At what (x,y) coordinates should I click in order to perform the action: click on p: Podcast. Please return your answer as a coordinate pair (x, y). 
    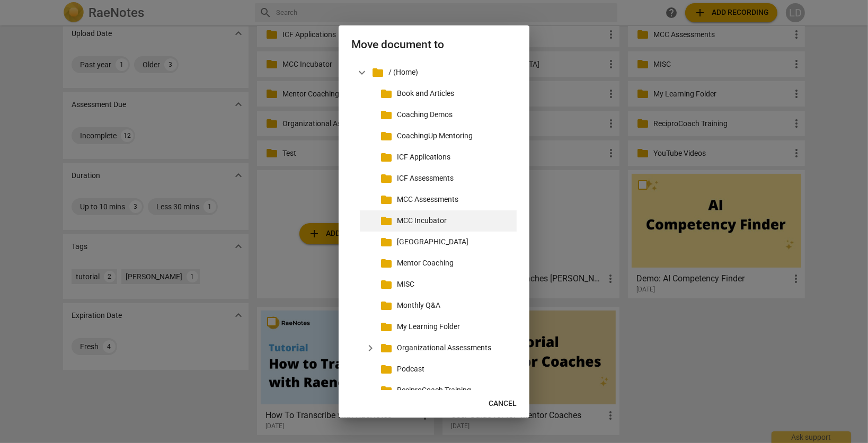
    Looking at the image, I should click on (454, 369).